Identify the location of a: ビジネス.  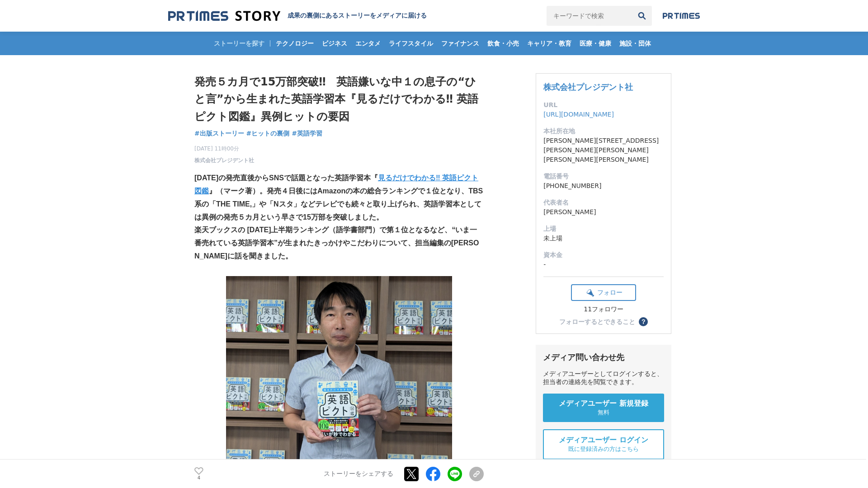
(334, 43).